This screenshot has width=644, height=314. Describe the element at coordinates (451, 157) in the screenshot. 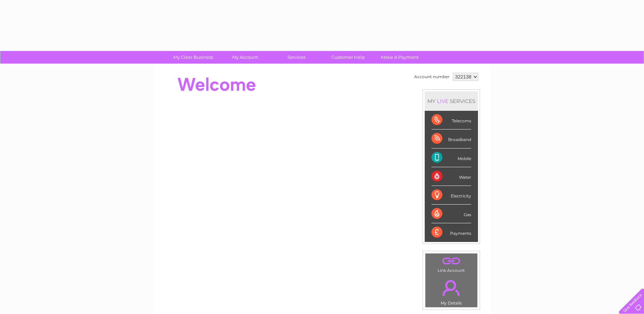

I see `div: Mobile` at that location.